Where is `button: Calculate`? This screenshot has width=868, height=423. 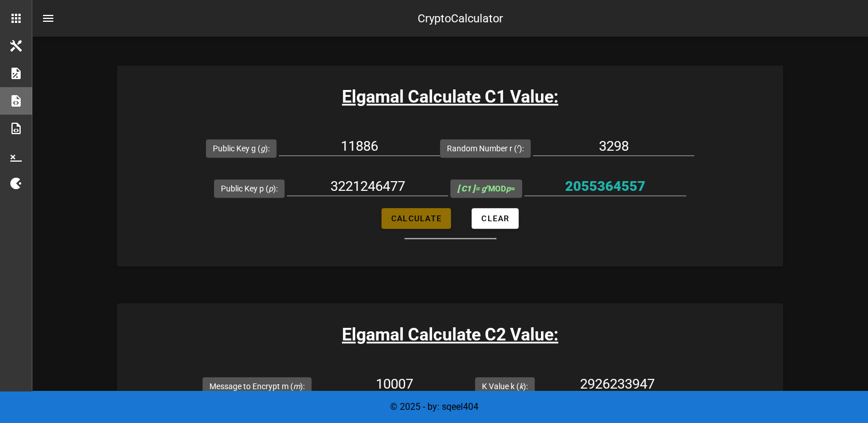
button: Calculate is located at coordinates (416, 218).